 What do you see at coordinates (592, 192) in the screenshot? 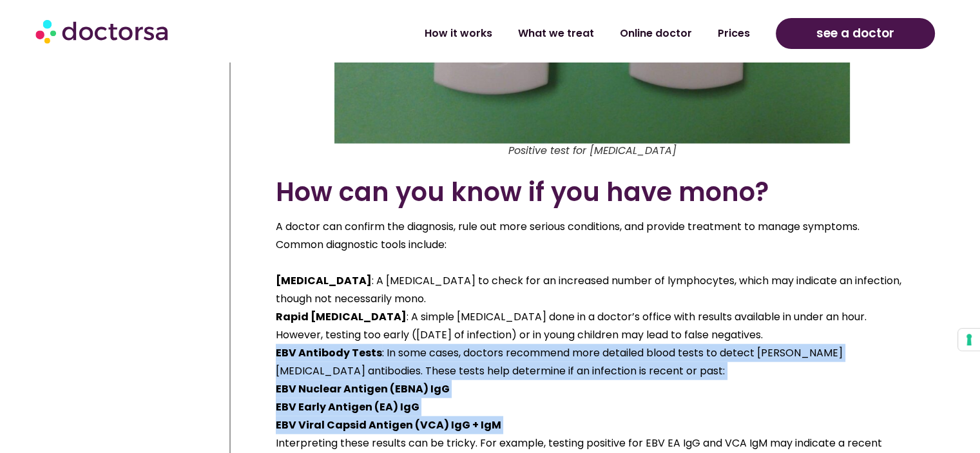
I see `h2: How can you know if you have mono?` at bounding box center [592, 192].